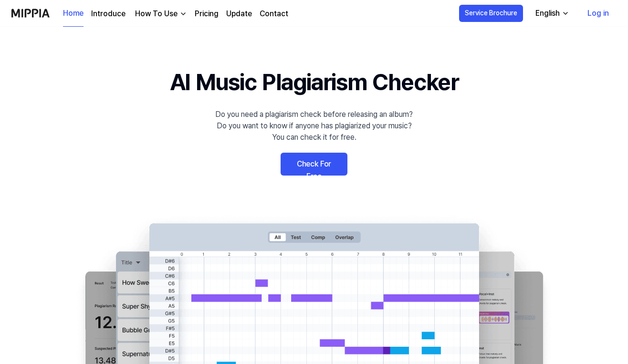  Describe the element at coordinates (108, 14) in the screenshot. I see `a: Introduce` at that location.